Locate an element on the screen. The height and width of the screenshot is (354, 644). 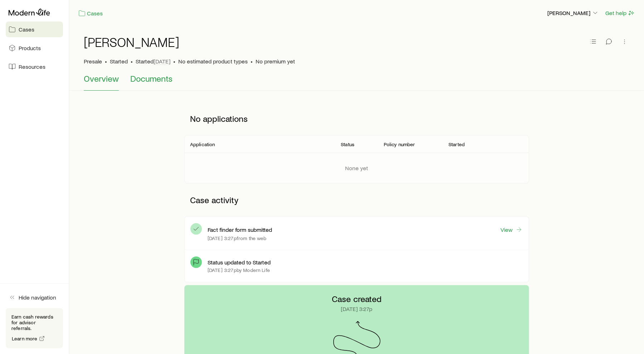
a: Resources is located at coordinates (34, 67).